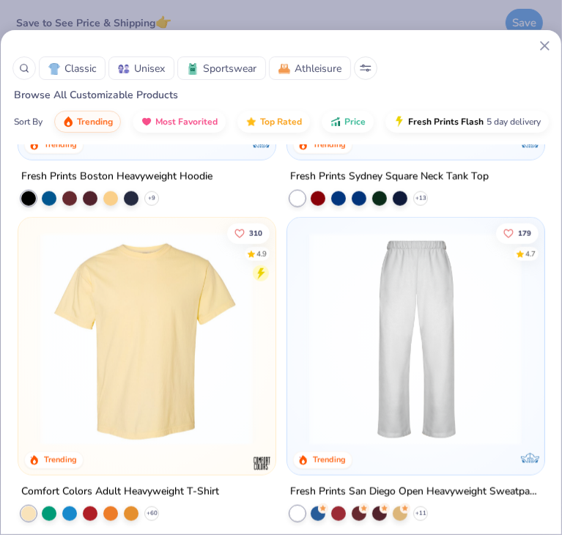  Describe the element at coordinates (87, 122) in the screenshot. I see `button: Trending` at that location.